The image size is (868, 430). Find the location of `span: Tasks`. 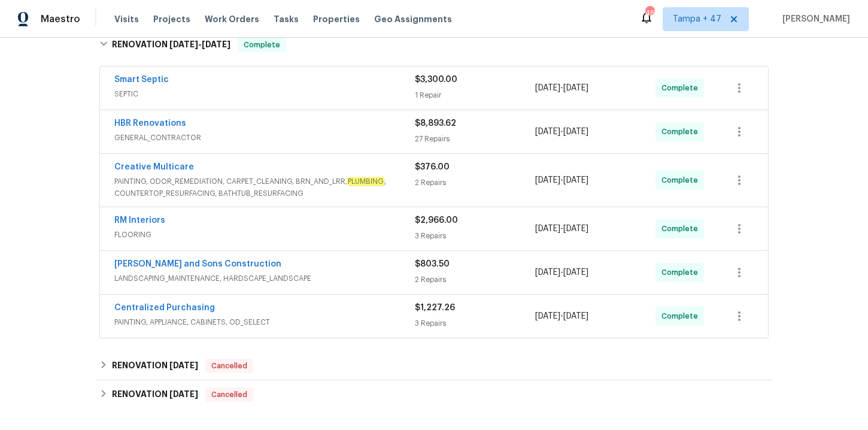

span: Tasks is located at coordinates (286, 19).